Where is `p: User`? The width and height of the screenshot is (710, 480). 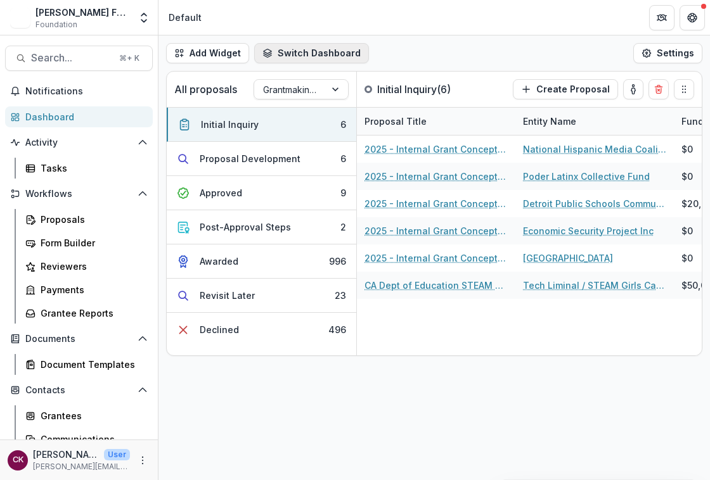
p: User is located at coordinates (117, 455).